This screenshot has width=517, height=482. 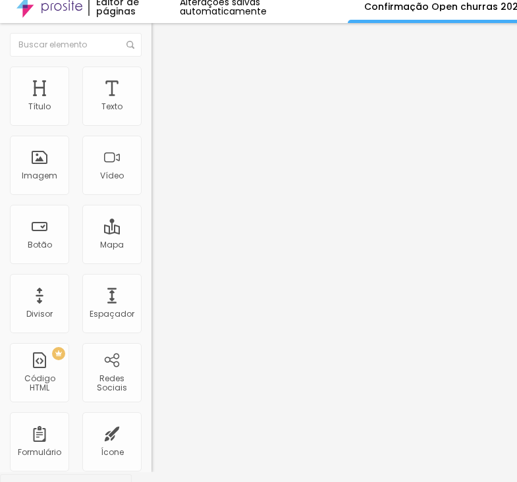 I want to click on input: Buscar elemento, so click(x=76, y=45).